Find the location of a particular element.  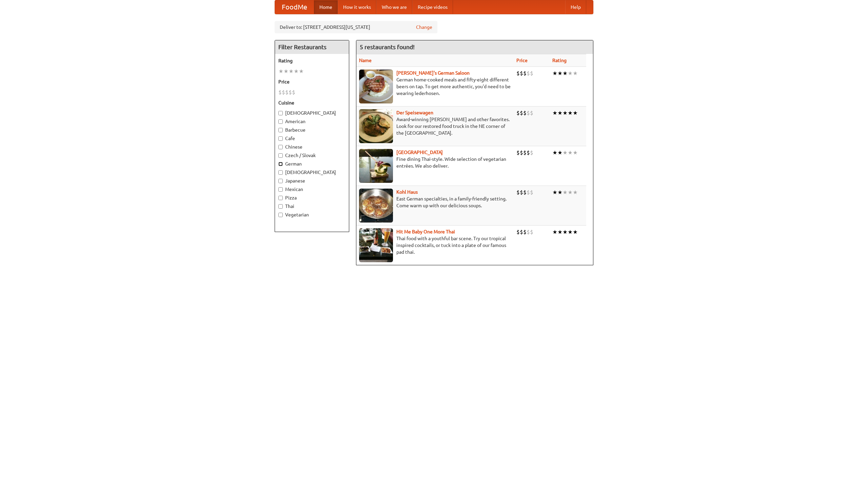

h5: Cuisine is located at coordinates (312, 103).